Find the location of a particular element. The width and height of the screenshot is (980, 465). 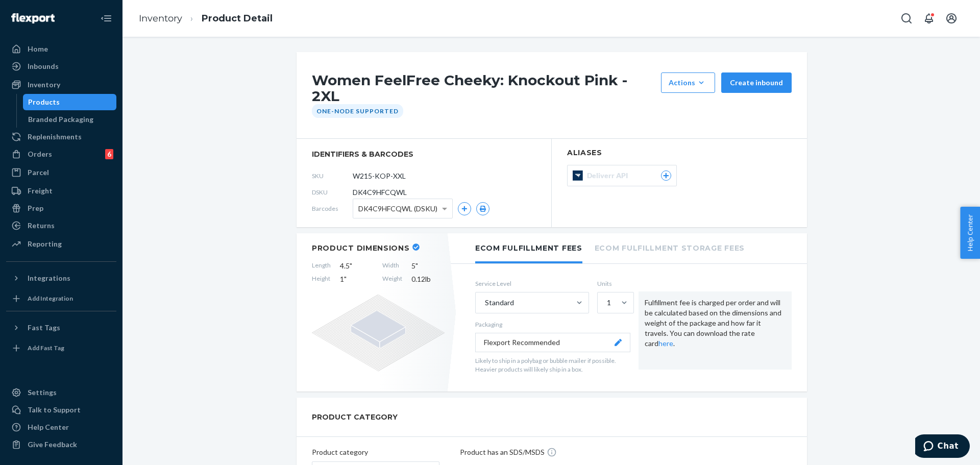

div: Add Integration is located at coordinates (50, 298).